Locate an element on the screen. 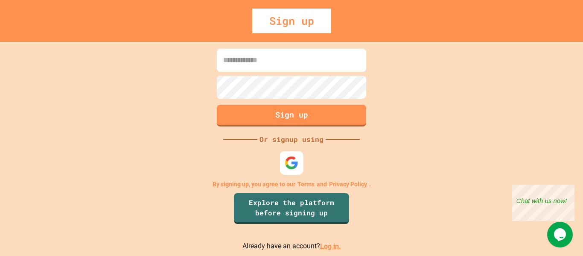 This screenshot has width=583, height=256. a: Terms is located at coordinates (306, 184).